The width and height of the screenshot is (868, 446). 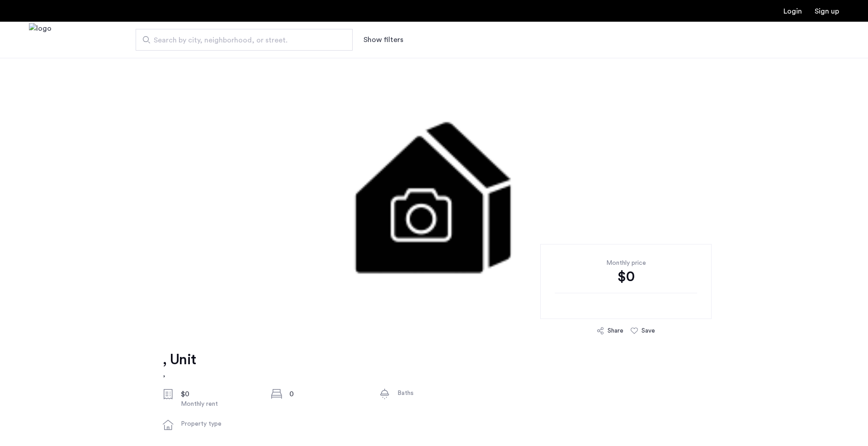 What do you see at coordinates (435, 393) in the screenshot?
I see `div: Baths` at bounding box center [435, 393].